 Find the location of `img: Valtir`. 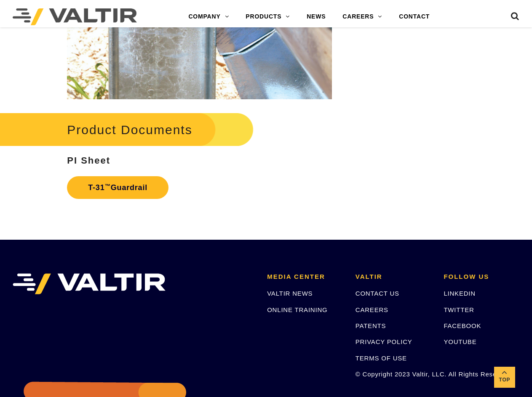

img: Valtir is located at coordinates (75, 17).